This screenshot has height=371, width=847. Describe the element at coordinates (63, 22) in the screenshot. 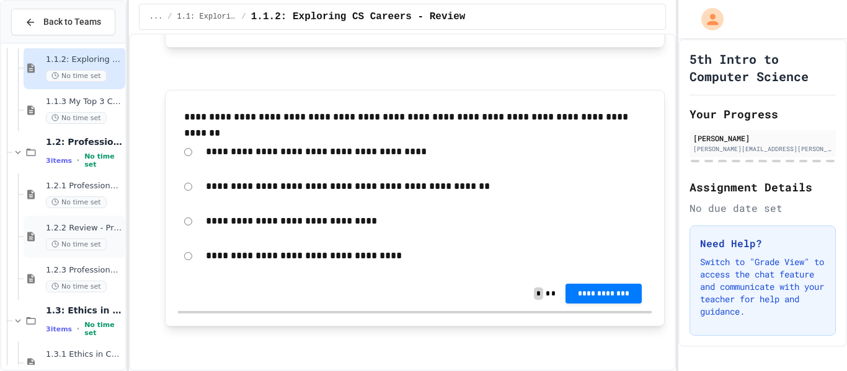

I see `button: Back to Teams` at that location.